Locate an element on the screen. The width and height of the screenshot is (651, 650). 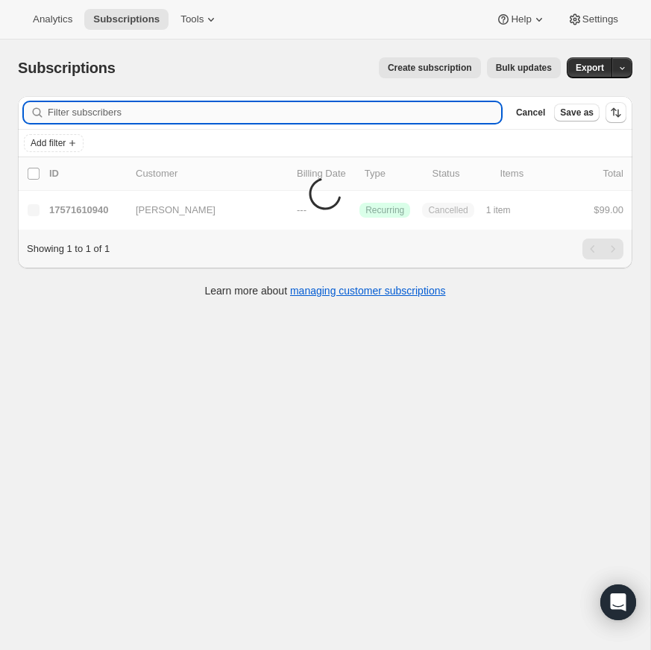
nav: Pagination is located at coordinates (603, 249).